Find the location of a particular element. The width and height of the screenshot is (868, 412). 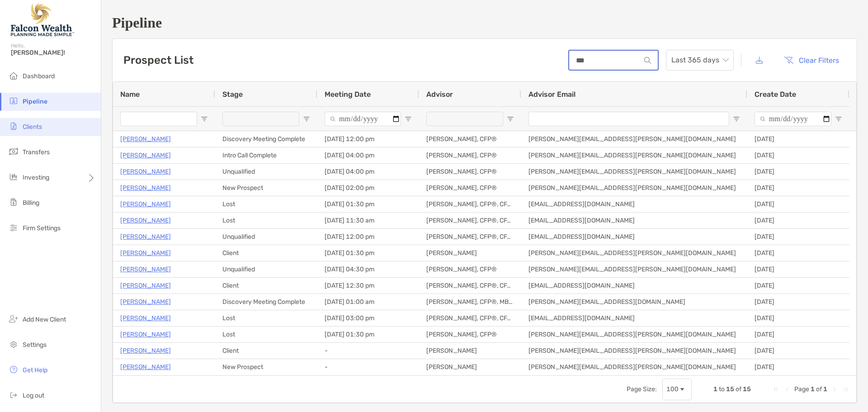

img: get-help icon is located at coordinates (14, 370).